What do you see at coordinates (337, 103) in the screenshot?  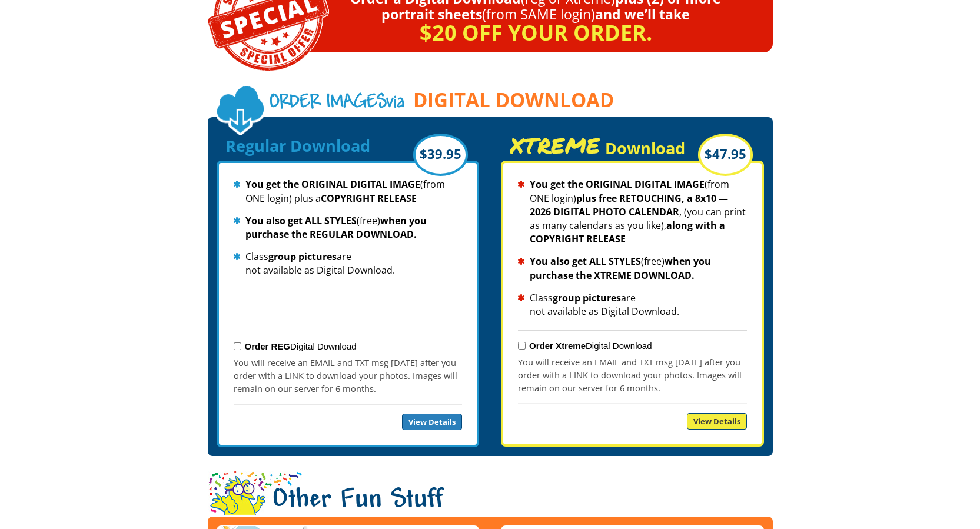 I see `span: via` at bounding box center [337, 103].